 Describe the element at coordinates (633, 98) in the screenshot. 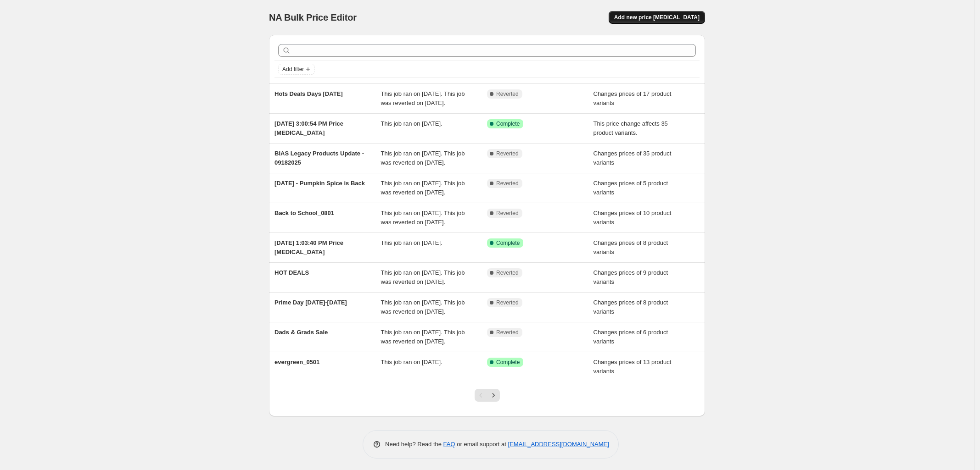

I see `span: Changes prices of 17 product variants` at that location.